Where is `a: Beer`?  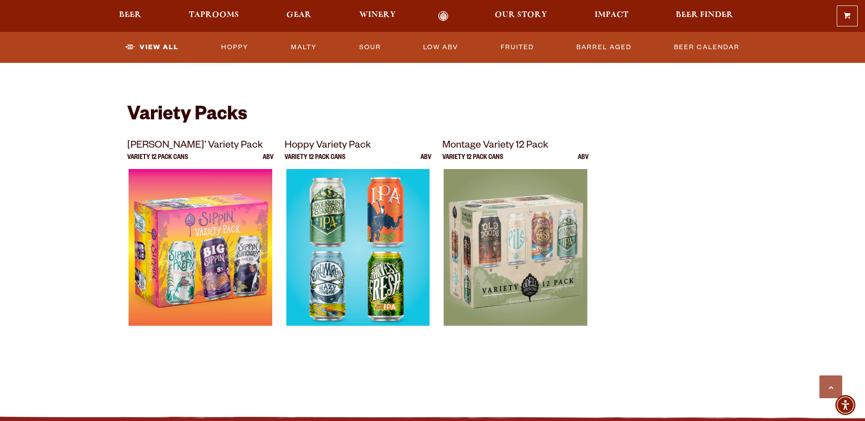
a: Beer is located at coordinates (130, 16).